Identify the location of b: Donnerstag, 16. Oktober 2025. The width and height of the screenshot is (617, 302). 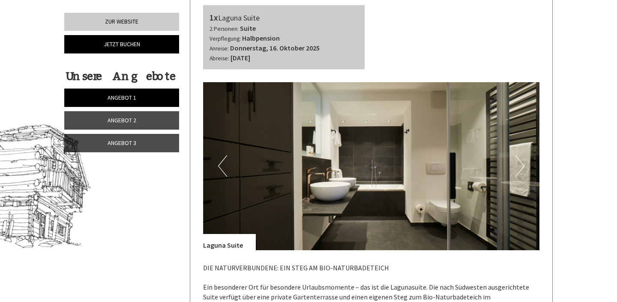
(275, 48).